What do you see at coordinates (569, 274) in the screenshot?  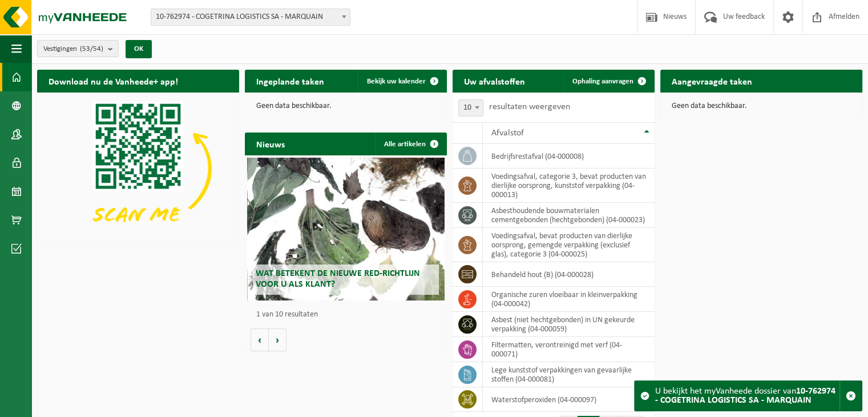 I see `td: behandeld hout (B) (04-000028)` at bounding box center [569, 274].